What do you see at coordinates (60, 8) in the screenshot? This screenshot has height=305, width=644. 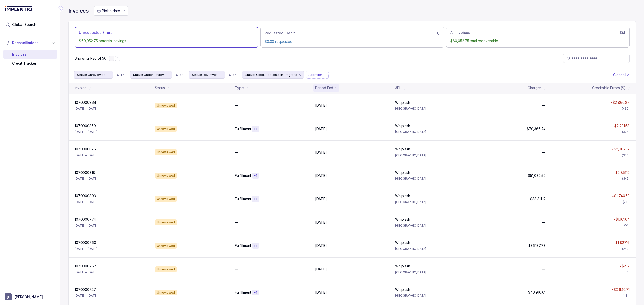 I see `div: Collapse Icon` at bounding box center [60, 8].